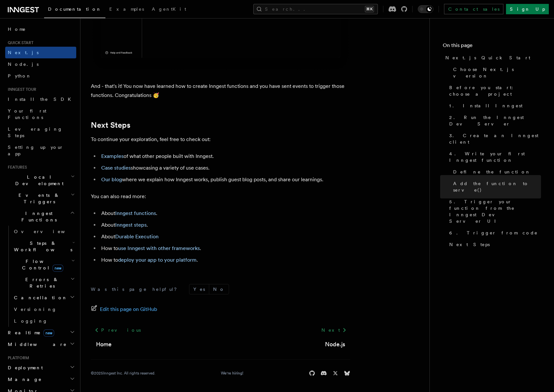  Describe the element at coordinates (493, 233) in the screenshot. I see `a: 6. Trigger from code` at that location.